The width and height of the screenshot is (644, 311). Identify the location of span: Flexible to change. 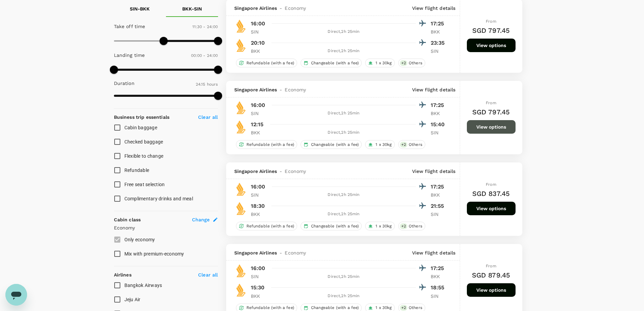
(144, 156).